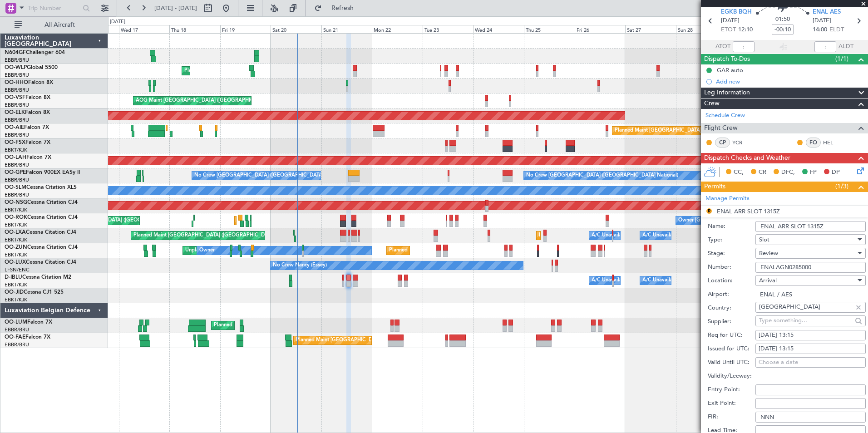 Image resolution: width=868 pixels, height=433 pixels. What do you see at coordinates (731, 295) in the screenshot?
I see `label: Airport:` at bounding box center [731, 295].